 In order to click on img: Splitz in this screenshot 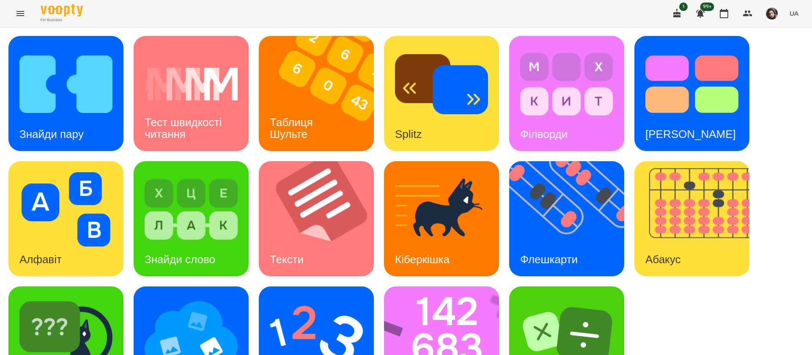, I will do `click(442, 84)`.